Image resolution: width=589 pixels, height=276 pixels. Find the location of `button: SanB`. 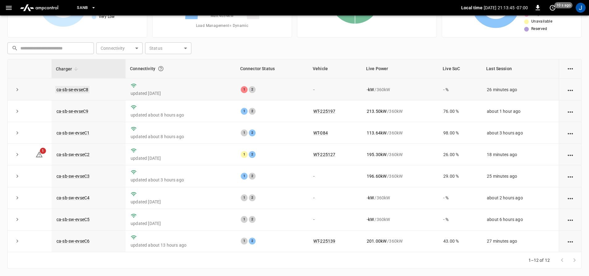

button: SanB is located at coordinates (86, 8).